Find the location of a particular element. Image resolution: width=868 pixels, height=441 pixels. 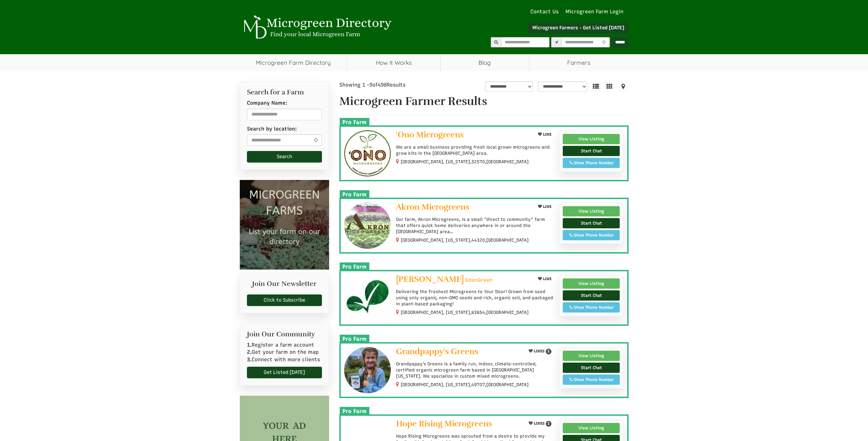

span: 44320 is located at coordinates (478, 240).